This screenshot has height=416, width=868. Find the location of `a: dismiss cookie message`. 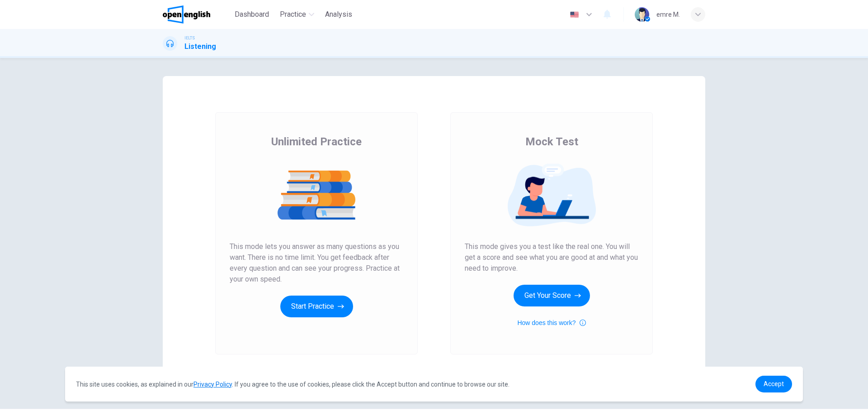

a: dismiss cookie message is located at coordinates (773, 384).